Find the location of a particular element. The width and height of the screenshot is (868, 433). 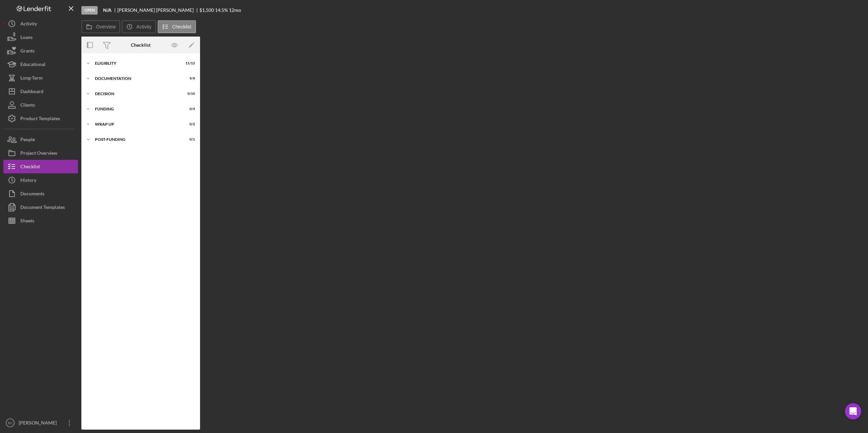

div: 12 mo is located at coordinates (235, 10).